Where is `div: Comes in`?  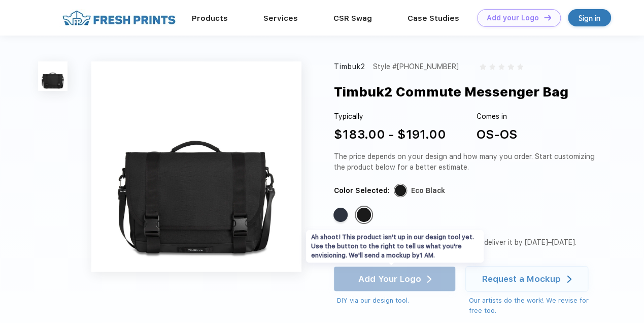 div: Comes in is located at coordinates (496, 116).